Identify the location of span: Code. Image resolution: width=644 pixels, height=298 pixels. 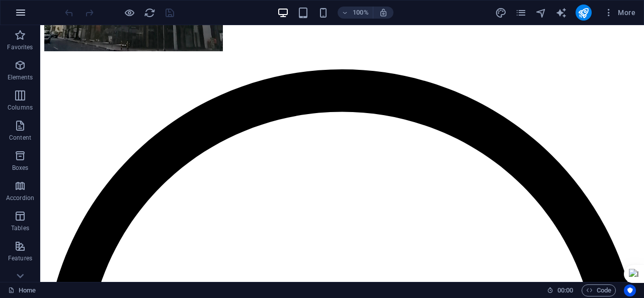
(599, 291).